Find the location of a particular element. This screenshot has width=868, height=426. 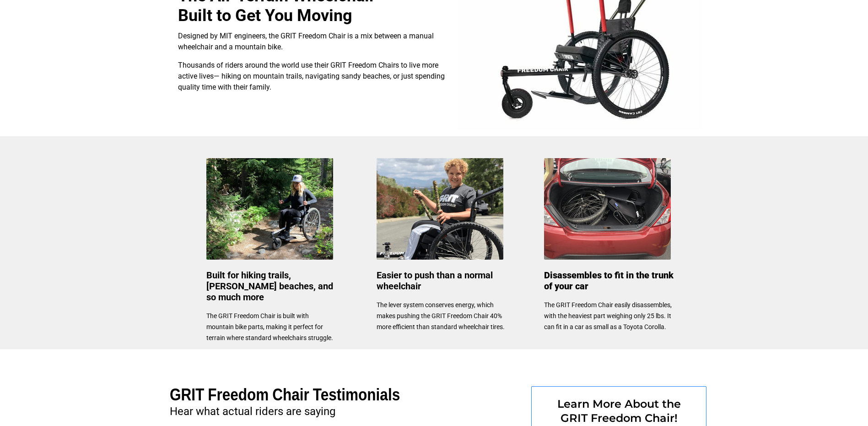

input: Get more information is located at coordinates (72, 192).